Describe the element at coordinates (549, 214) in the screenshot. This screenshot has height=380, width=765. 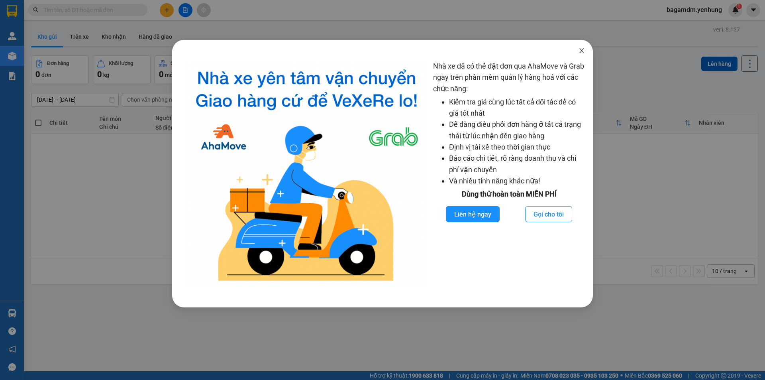
I see `button: Gọi cho tôi` at that location.